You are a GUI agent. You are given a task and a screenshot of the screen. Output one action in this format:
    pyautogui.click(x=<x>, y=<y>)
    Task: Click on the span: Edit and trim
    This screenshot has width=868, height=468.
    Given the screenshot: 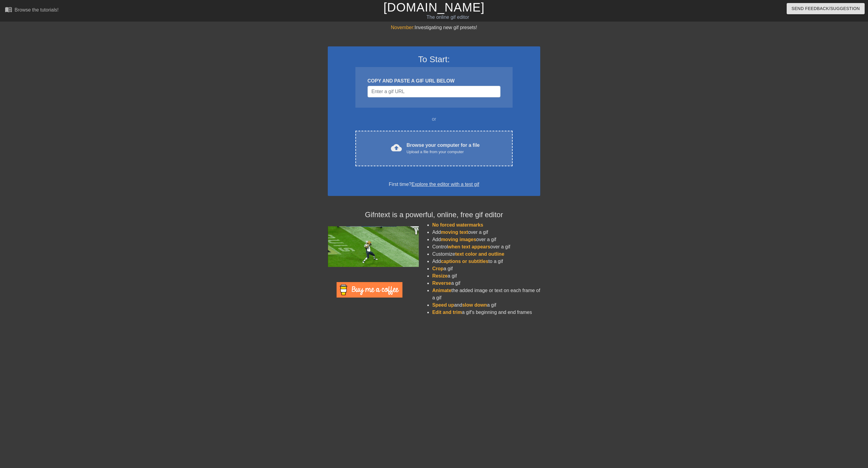 What is the action you would take?
    pyautogui.click(x=447, y=312)
    